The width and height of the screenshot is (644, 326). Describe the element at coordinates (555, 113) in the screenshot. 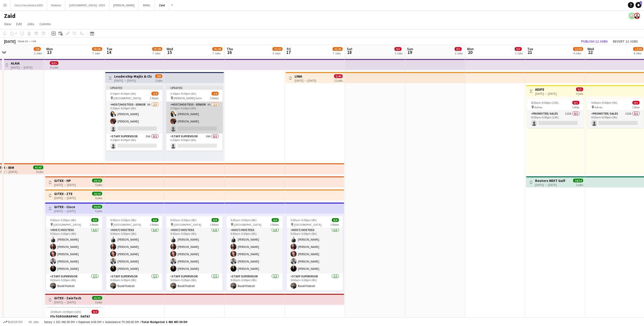

I see `div: 8:00am-6:00pm (10h)0/1 Adnec1 RolePromoter/ Sales113A0/18:00am-6:00pm (10h)` at that location.